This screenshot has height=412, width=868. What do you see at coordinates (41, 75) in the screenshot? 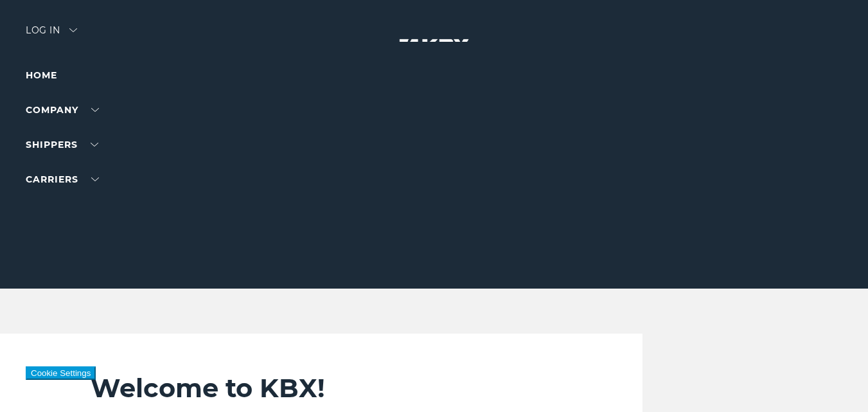
I see `a: Home` at bounding box center [41, 75].